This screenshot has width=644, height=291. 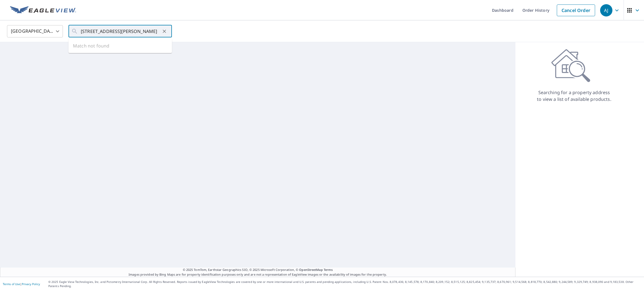 I want to click on a: Cancel Order, so click(x=576, y=10).